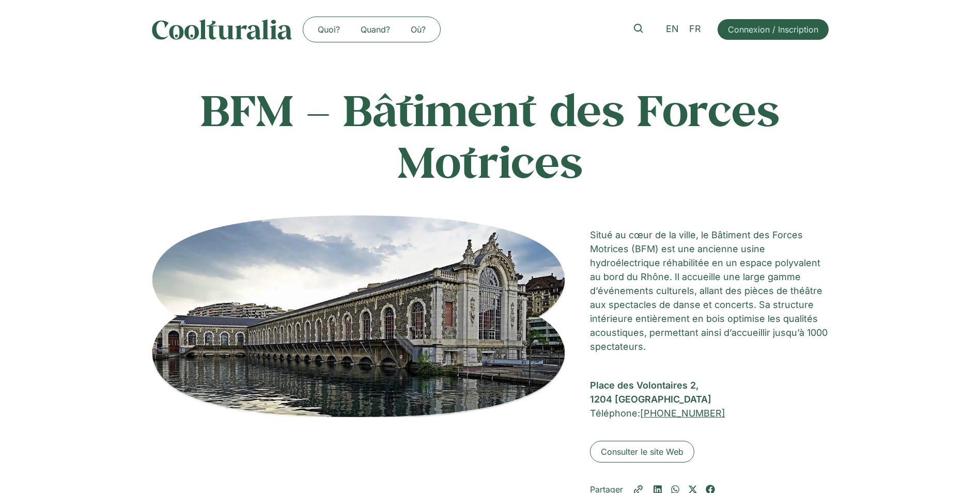  I want to click on p: Situé au cœur de la ville, le Bâtiment des Forces Motrices (BFM) est une ancienne usine hydroélec..., so click(709, 290).